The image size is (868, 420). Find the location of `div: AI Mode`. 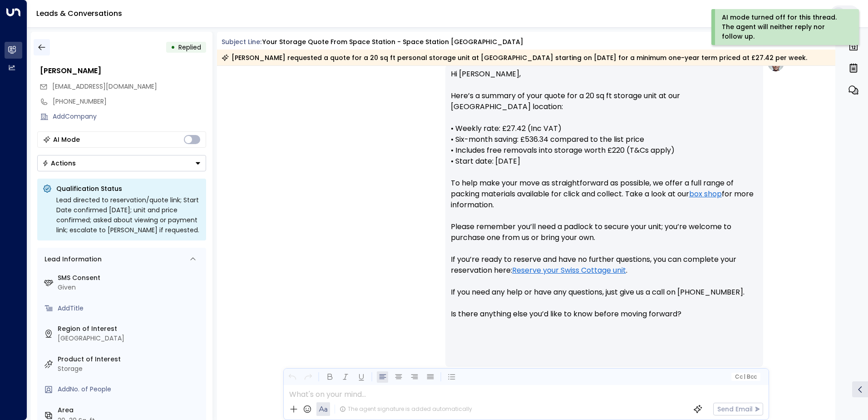

div: AI Mode is located at coordinates (67, 140).